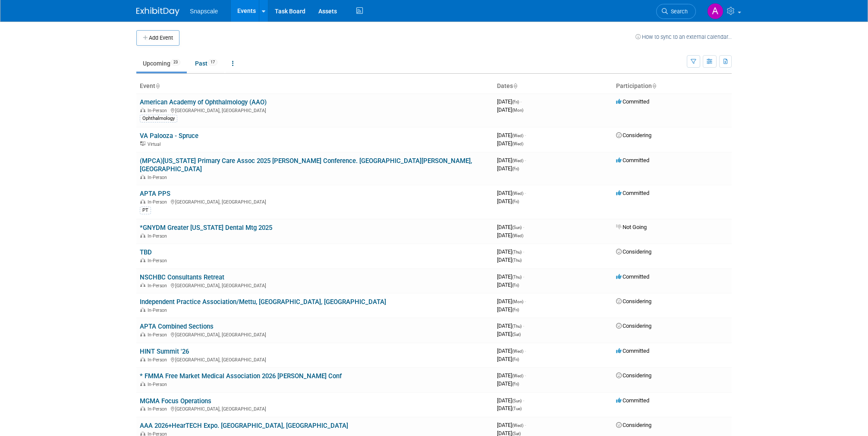 The height and width of the screenshot is (436, 868). Describe the element at coordinates (164, 352) in the screenshot. I see `a: HINT Summit '26` at that location.